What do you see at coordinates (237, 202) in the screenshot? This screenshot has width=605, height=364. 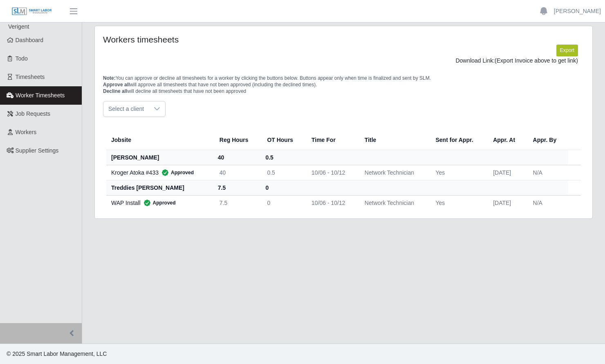 I see `td: 7.5` at bounding box center [237, 202].